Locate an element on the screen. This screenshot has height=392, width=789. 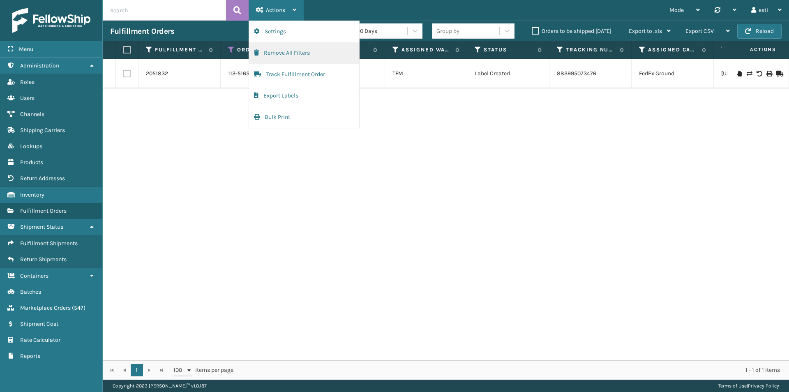
button: Remove All Filters is located at coordinates (304, 53).